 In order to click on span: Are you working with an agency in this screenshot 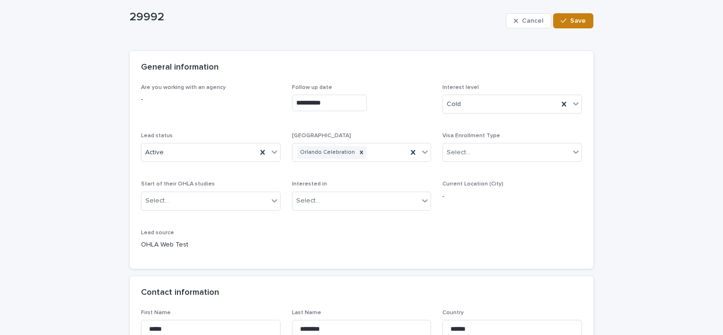, I will do `click(183, 88)`.